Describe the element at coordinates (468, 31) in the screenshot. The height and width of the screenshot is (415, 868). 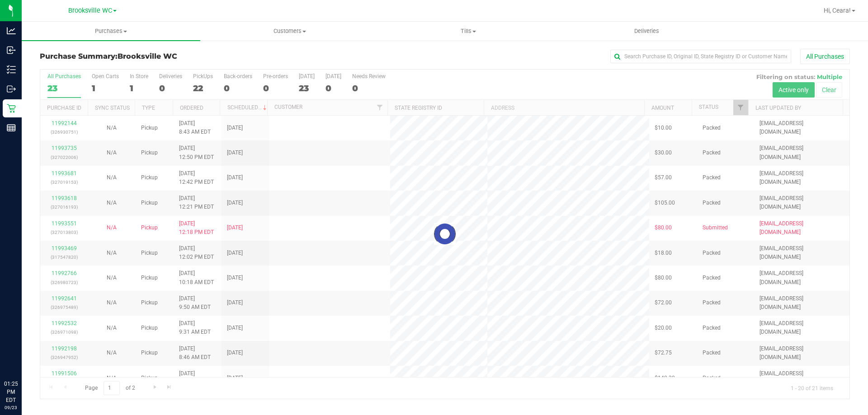
I see `a: Tills` at that location.